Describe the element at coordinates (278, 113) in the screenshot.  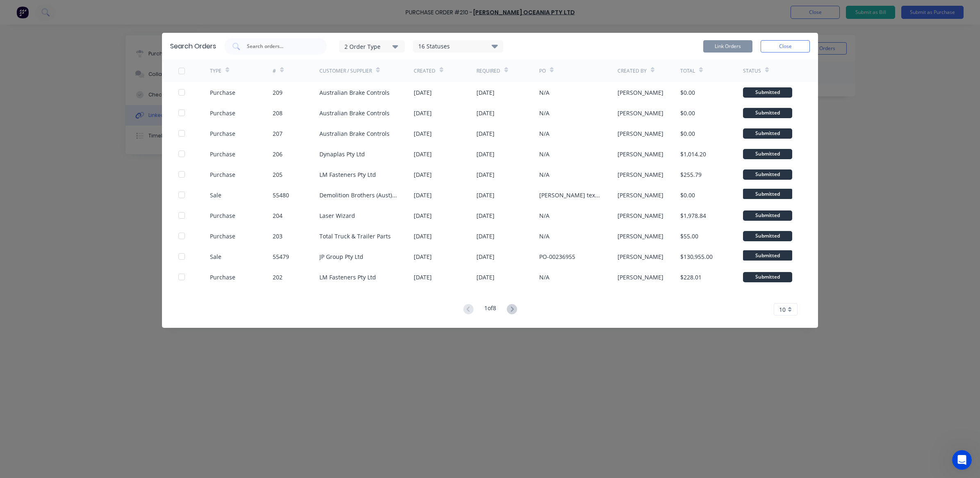
I see `div: 208` at that location.